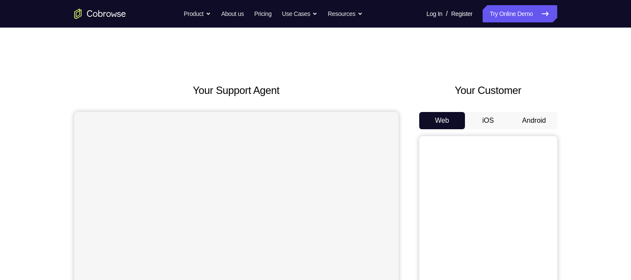  What do you see at coordinates (300, 14) in the screenshot?
I see `button: Use Cases` at bounding box center [300, 14].